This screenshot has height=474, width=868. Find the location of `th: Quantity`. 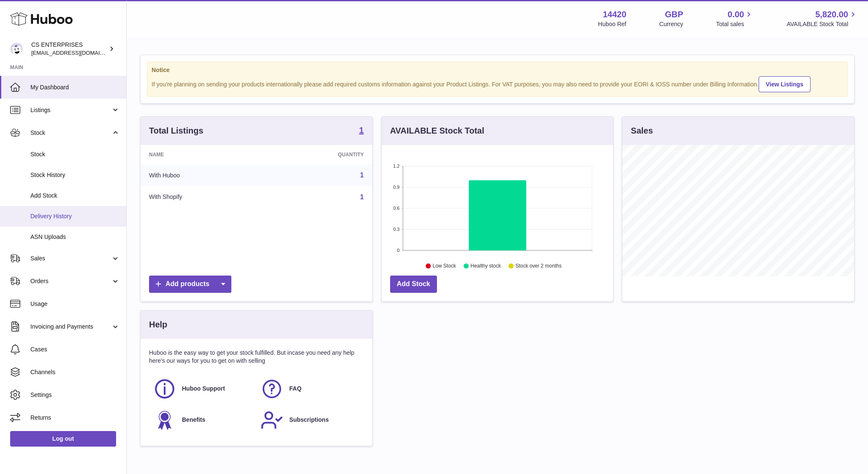

th: Quantity is located at coordinates (319, 155).